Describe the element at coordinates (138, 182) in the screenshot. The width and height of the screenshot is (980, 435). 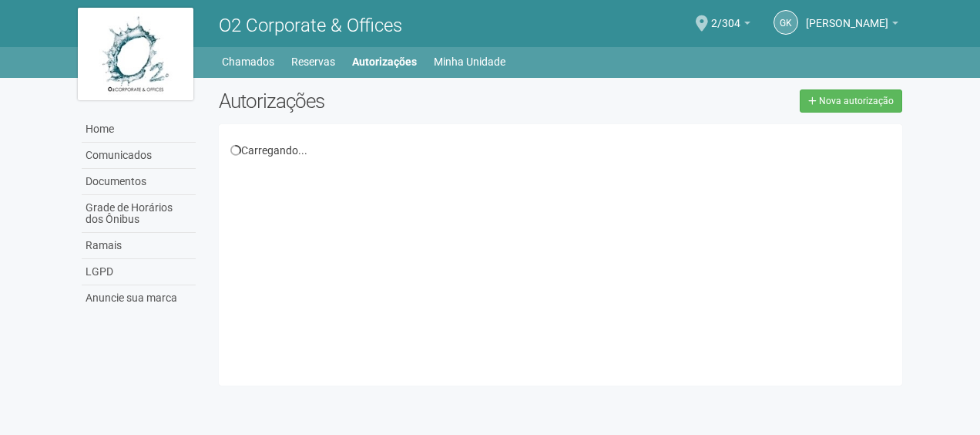
I see `a: Documentos` at that location.